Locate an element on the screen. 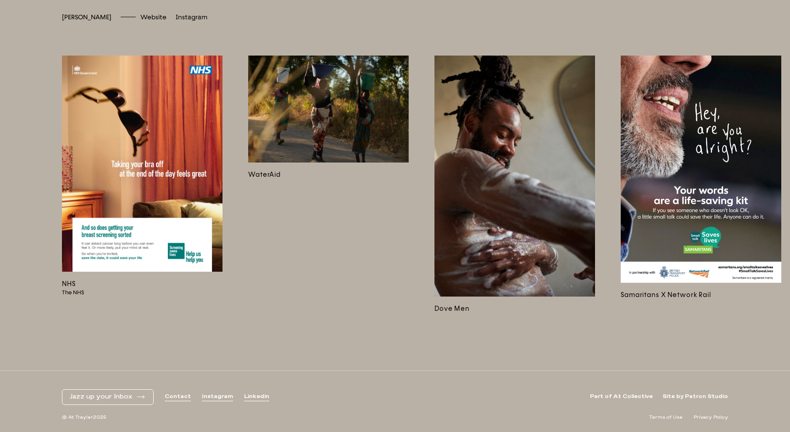  a: NHSThe NHS is located at coordinates (142, 185).